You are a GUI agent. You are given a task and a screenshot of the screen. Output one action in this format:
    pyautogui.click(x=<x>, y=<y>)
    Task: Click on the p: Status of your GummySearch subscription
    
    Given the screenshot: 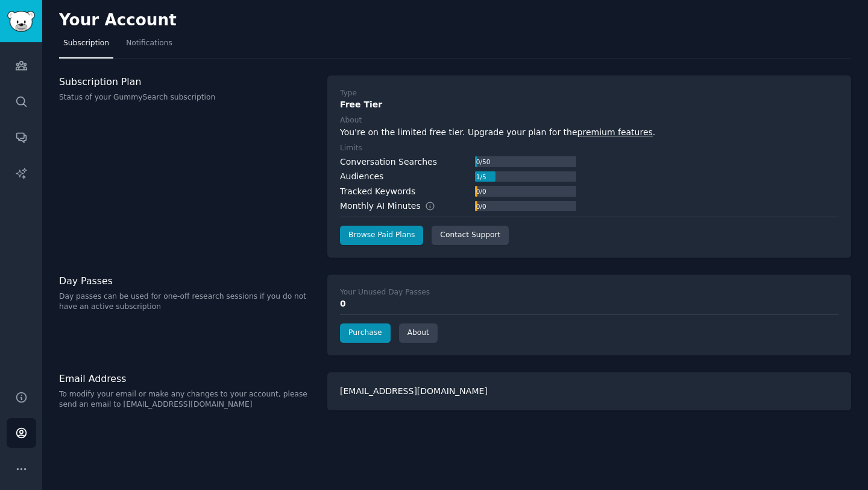 What is the action you would take?
    pyautogui.click(x=187, y=98)
    